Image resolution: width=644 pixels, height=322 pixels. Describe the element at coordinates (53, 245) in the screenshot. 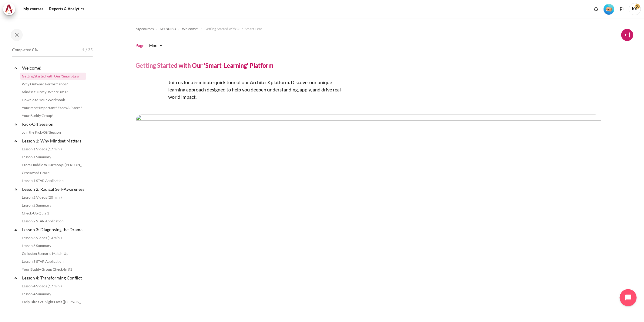

I see `a: Lesson 3 Summary` at that location.